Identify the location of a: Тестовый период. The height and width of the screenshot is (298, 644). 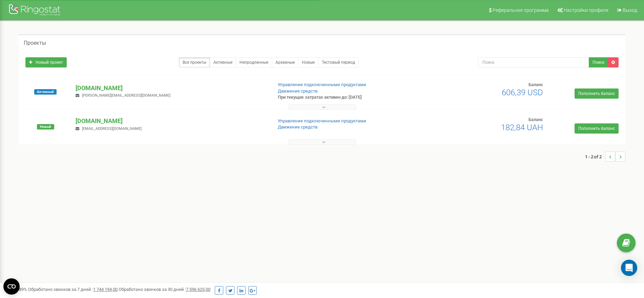
(338, 62).